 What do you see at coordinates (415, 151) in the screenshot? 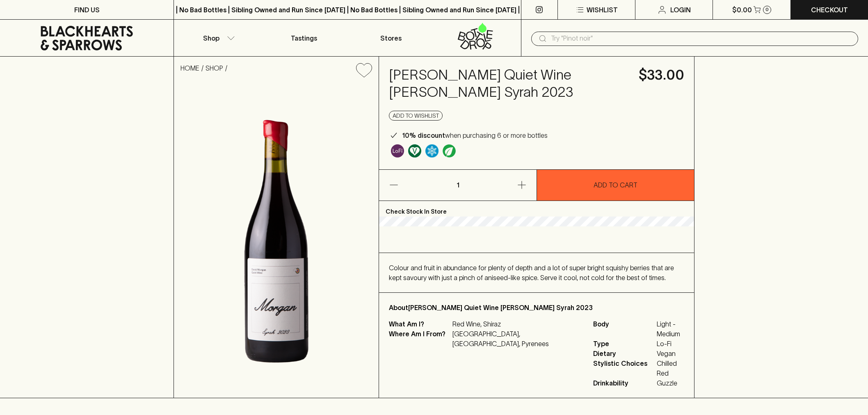
I see `img: Vegan` at bounding box center [415, 151].